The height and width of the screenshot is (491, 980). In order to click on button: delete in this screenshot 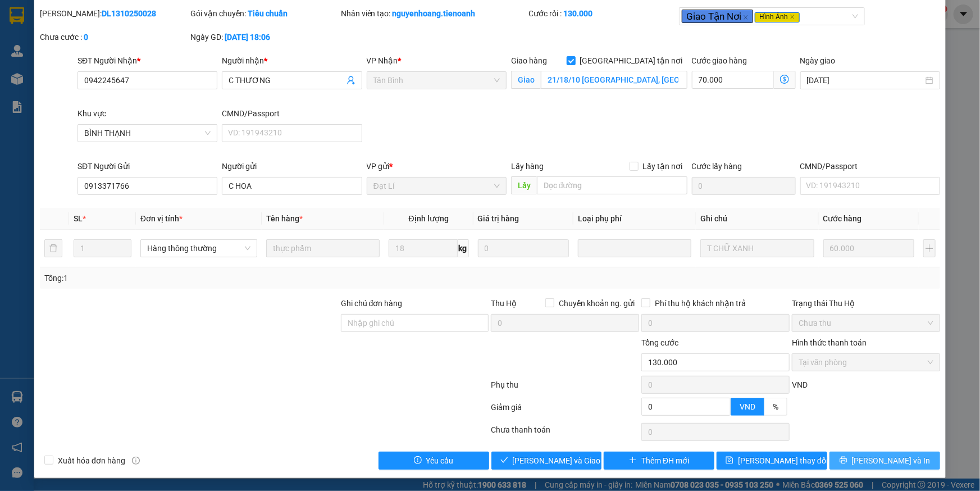, I will do `click(54, 248)`.